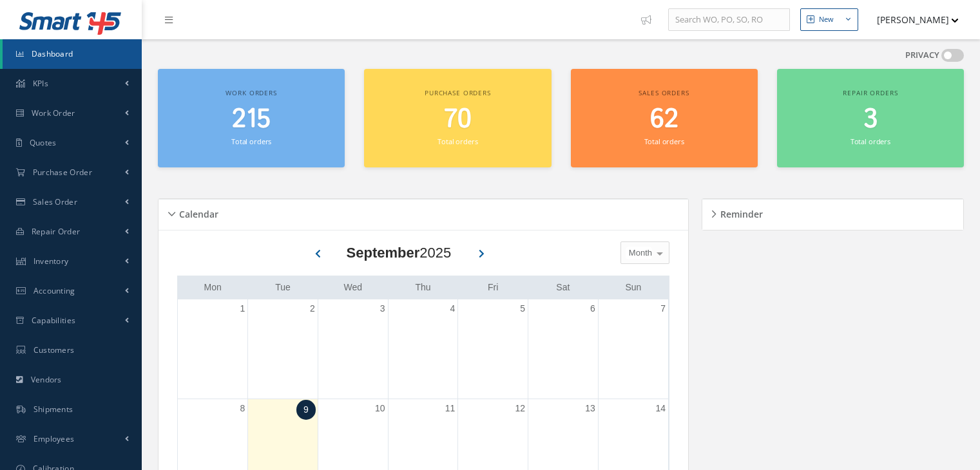 Image resolution: width=980 pixels, height=470 pixels. What do you see at coordinates (740, 212) in the screenshot?
I see `h5: Reminder` at bounding box center [740, 212].